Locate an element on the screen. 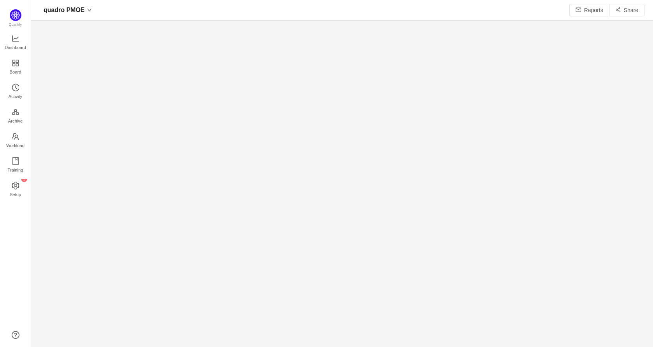 This screenshot has width=653, height=347. span: Board is located at coordinates (16, 72).